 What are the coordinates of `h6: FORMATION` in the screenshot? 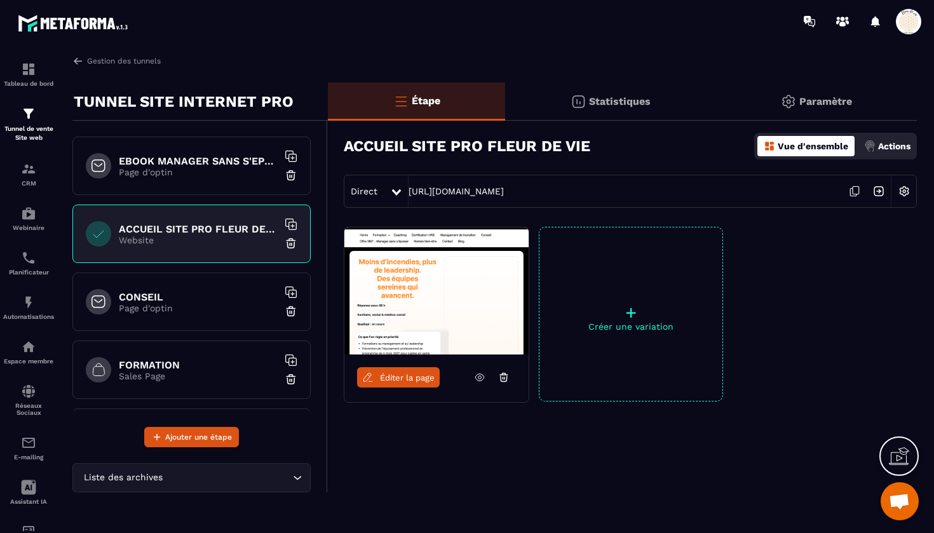 It's located at (198, 365).